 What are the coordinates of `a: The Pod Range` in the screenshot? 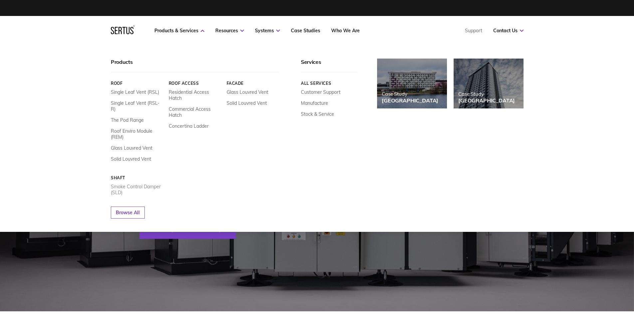 It's located at (127, 120).